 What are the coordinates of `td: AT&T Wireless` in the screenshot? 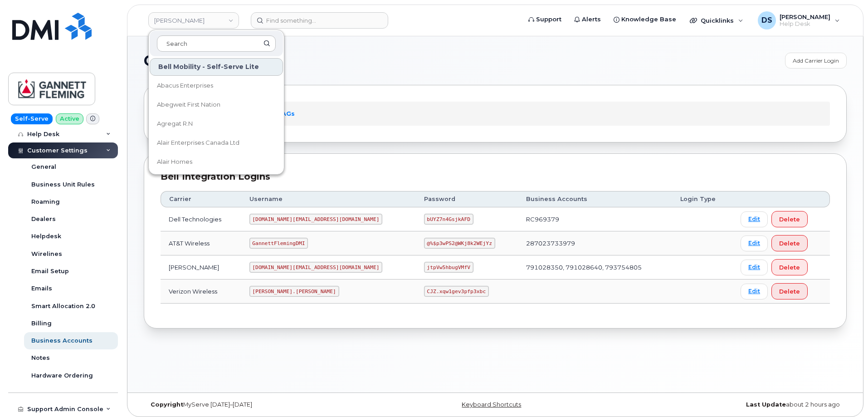 It's located at (201, 244).